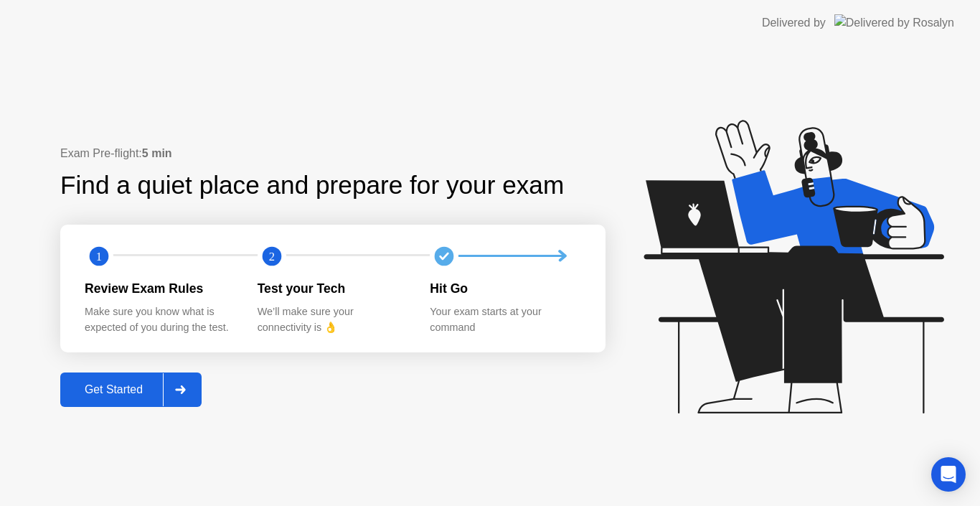 The width and height of the screenshot is (980, 506). What do you see at coordinates (948, 474) in the screenshot?
I see `div: Open Intercom Messenger` at bounding box center [948, 474].